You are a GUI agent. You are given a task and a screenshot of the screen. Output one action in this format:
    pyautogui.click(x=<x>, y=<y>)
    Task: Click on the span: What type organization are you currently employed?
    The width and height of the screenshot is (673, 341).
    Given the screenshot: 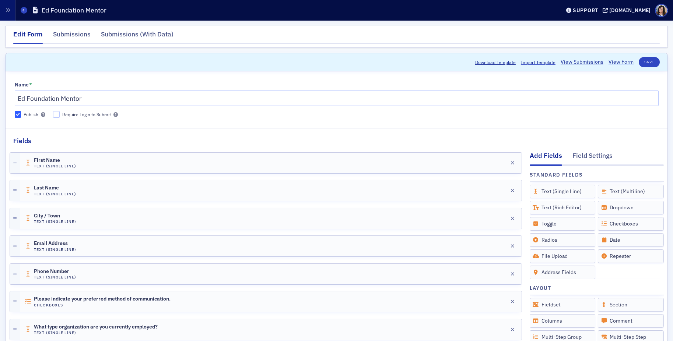 What is the action you would take?
    pyautogui.click(x=96, y=327)
    